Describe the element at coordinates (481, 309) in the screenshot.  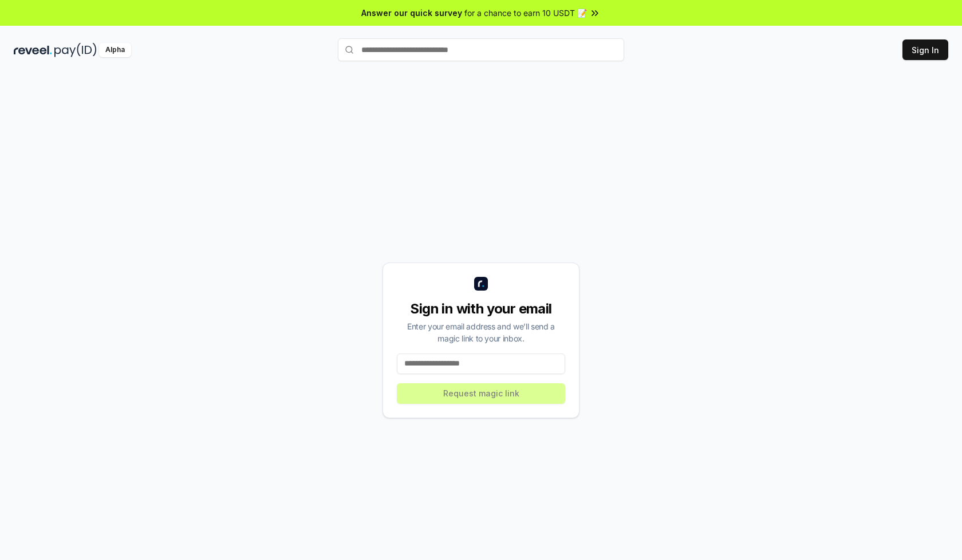
I see `div: Sign in with your email` at that location.